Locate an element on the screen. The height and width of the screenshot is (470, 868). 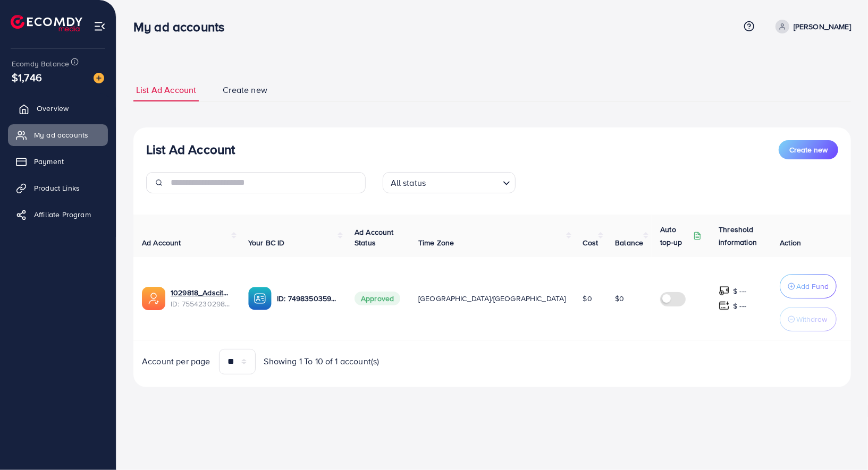
a: logo is located at coordinates (47, 23).